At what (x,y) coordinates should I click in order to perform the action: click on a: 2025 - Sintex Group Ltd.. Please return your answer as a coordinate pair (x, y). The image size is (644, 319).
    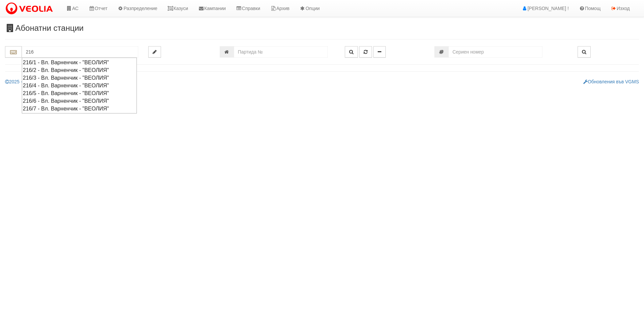
    Looking at the image, I should click on (32, 81).